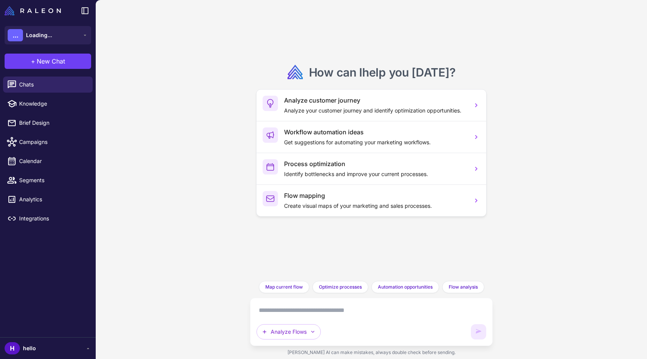 The width and height of the screenshot is (647, 359). I want to click on a: Campaigns, so click(48, 142).